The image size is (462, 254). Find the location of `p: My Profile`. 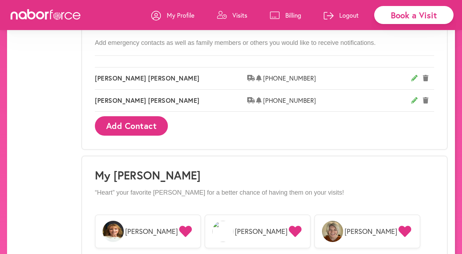

p: My Profile is located at coordinates (181, 15).